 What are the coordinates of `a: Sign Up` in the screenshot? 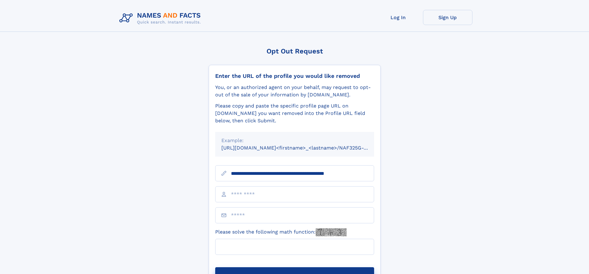 It's located at (448, 17).